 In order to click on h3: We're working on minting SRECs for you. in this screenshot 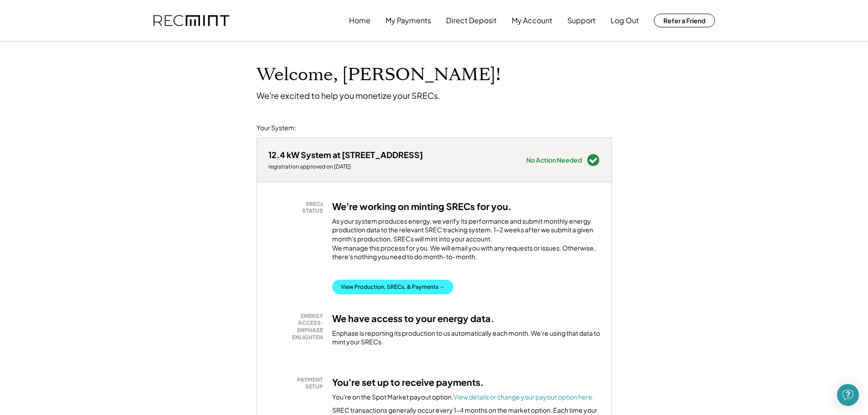, I will do `click(422, 207)`.